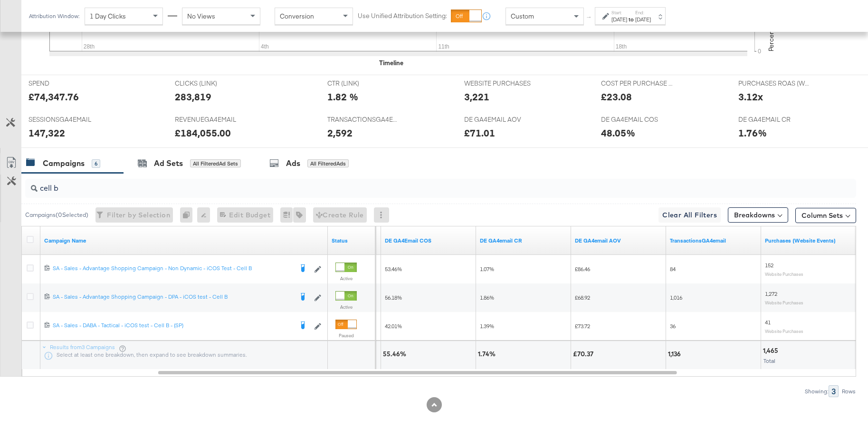 The width and height of the screenshot is (868, 439). Describe the element at coordinates (391, 63) in the screenshot. I see `div: Timeline` at that location.